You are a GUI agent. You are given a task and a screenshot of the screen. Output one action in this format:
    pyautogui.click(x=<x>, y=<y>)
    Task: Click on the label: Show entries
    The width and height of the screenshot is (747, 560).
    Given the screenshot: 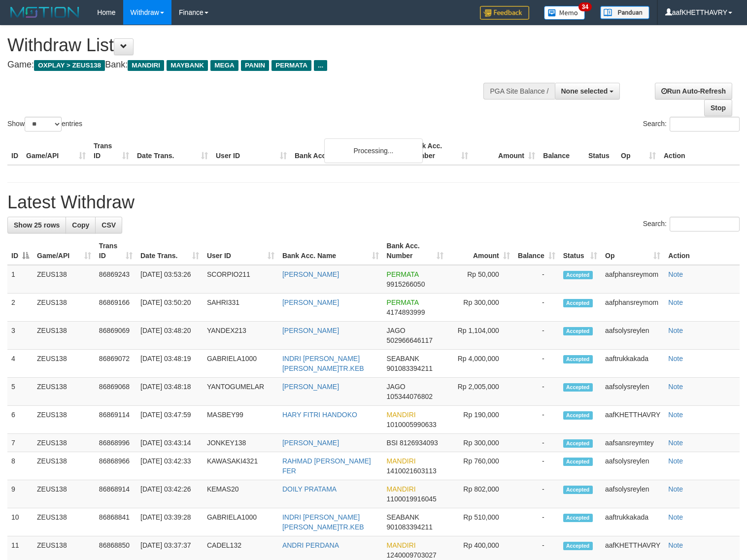 What is the action you would take?
    pyautogui.click(x=45, y=124)
    